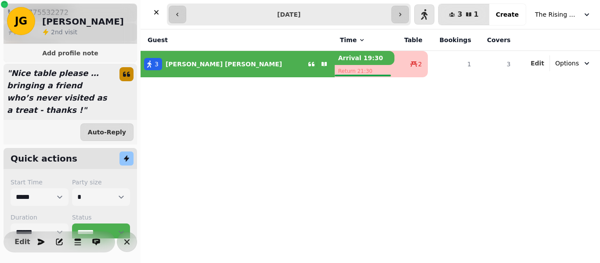 This screenshot has width=600, height=263. Describe the element at coordinates (496, 64) in the screenshot. I see `td: 3` at that location.